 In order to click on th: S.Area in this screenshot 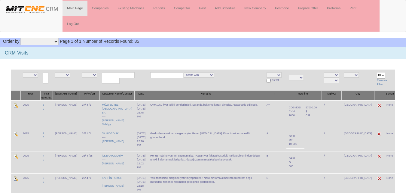, I will do `click(390, 96)`.